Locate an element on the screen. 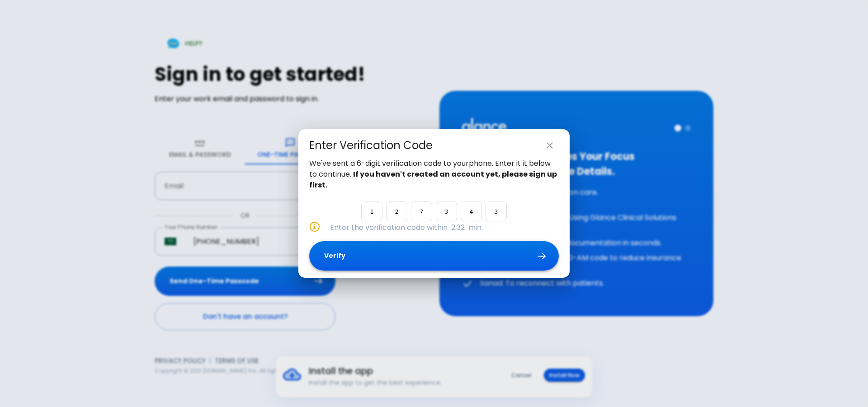  div: Enter Verification Code is located at coordinates (371, 146).